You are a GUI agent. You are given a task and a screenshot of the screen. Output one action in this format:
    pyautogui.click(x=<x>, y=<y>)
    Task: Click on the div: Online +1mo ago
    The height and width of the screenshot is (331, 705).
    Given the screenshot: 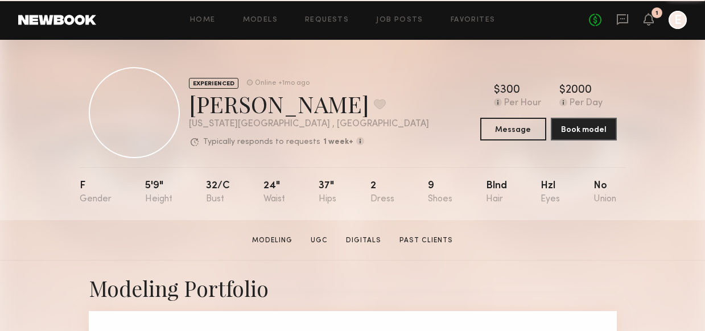 What is the action you would take?
    pyautogui.click(x=282, y=83)
    